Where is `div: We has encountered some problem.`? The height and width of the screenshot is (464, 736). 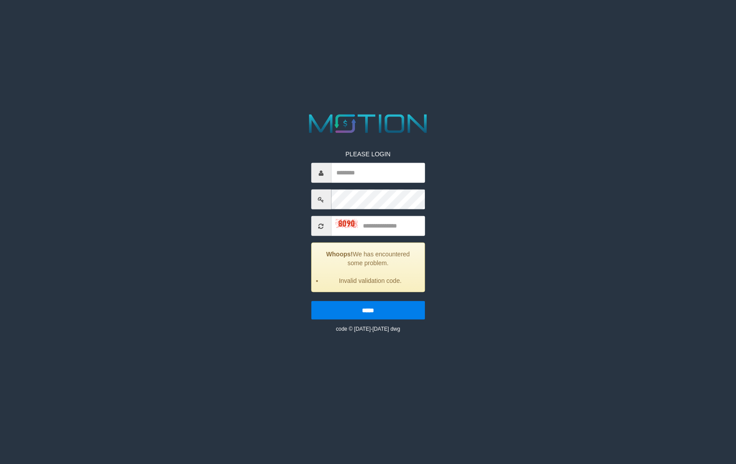
div: We has encountered some problem. is located at coordinates (368, 267).